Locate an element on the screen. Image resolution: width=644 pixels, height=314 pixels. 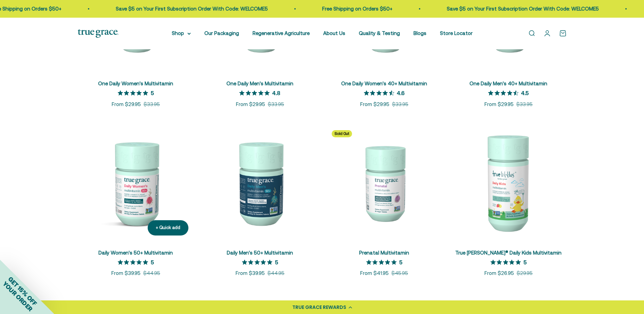
p: 4.8 is located at coordinates (276, 93).